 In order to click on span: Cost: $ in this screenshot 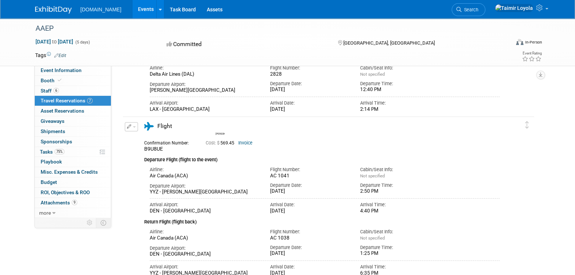, I will do `click(213, 143)`.